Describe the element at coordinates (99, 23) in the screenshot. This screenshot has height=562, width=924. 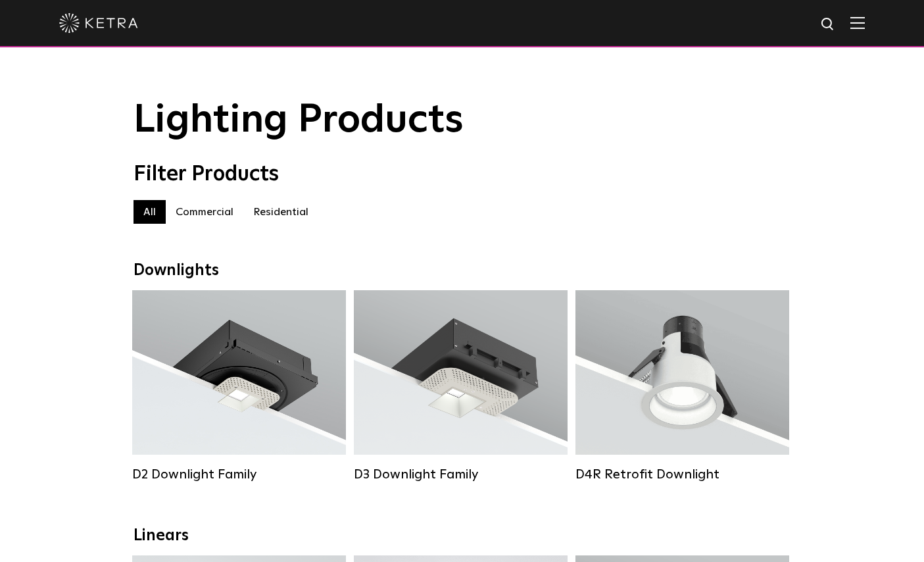
I see `img: ketra-logo-2019-white` at that location.